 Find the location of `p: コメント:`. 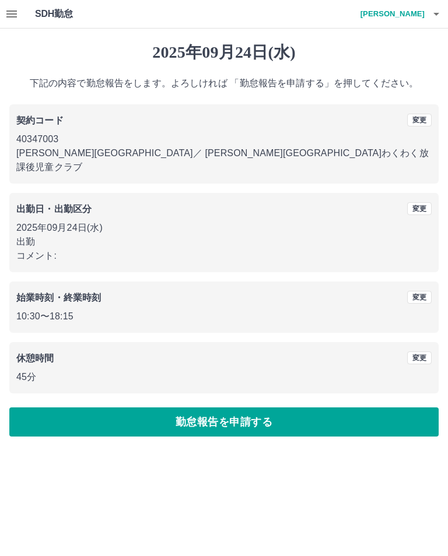

p: コメント: is located at coordinates (224, 256).